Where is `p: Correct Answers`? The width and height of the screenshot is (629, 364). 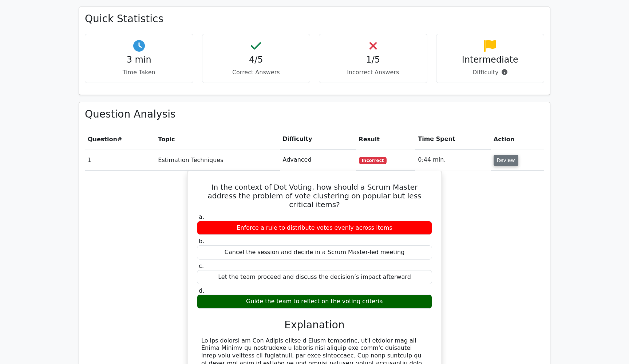
p: Correct Answers is located at coordinates (256, 73).